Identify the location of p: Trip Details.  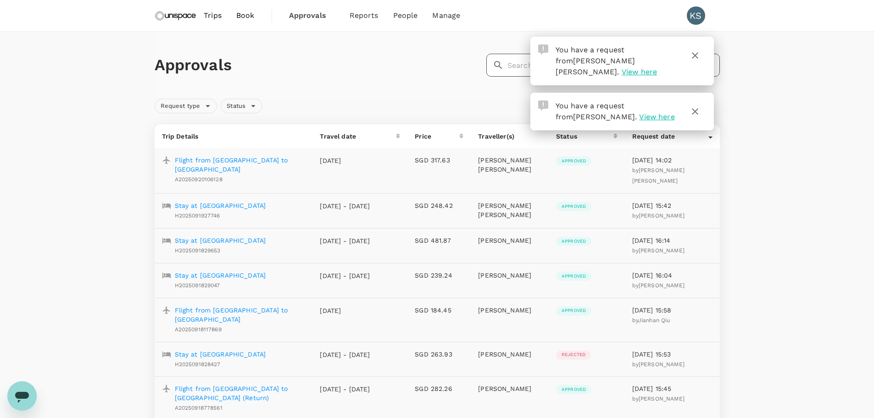
(233, 136).